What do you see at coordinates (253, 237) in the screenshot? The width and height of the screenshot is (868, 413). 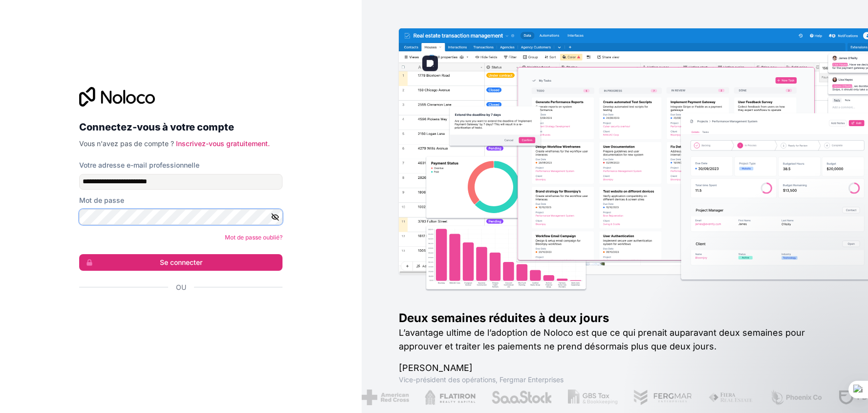 I see `font: Mot de passe oublié?` at bounding box center [253, 237].